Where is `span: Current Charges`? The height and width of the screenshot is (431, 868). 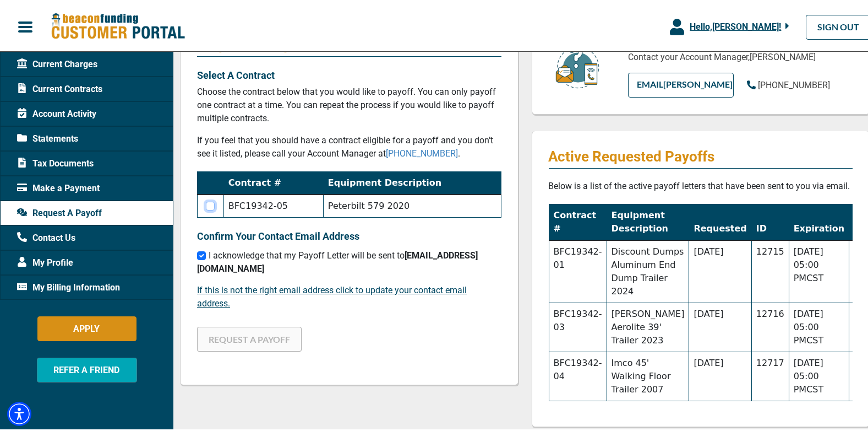
span: Current Charges is located at coordinates (57, 62).